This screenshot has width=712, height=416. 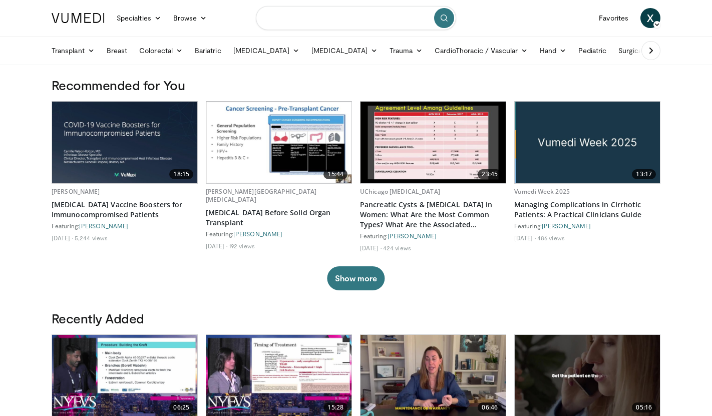 I want to click on img: 4370d304-2ecc-4cd1-a3c7-9e6de209eca4.620x360_q85_upscale.jpg, so click(x=279, y=142).